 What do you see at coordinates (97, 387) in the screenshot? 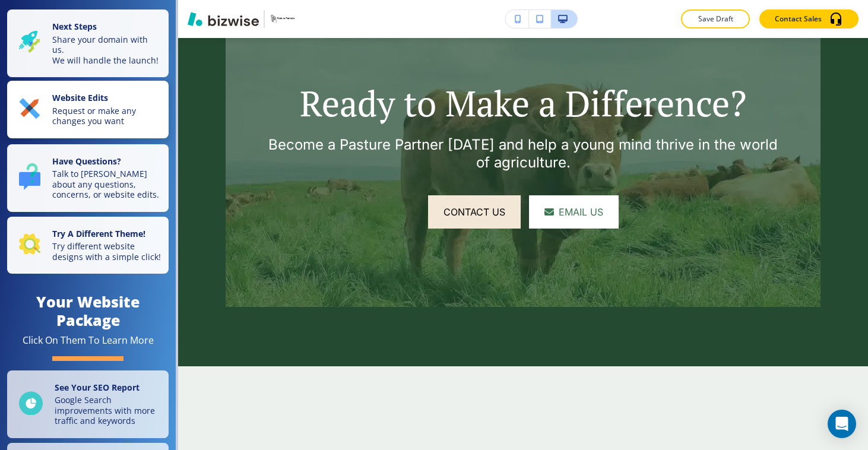
I see `strong: See Your SEO Report` at bounding box center [97, 387].